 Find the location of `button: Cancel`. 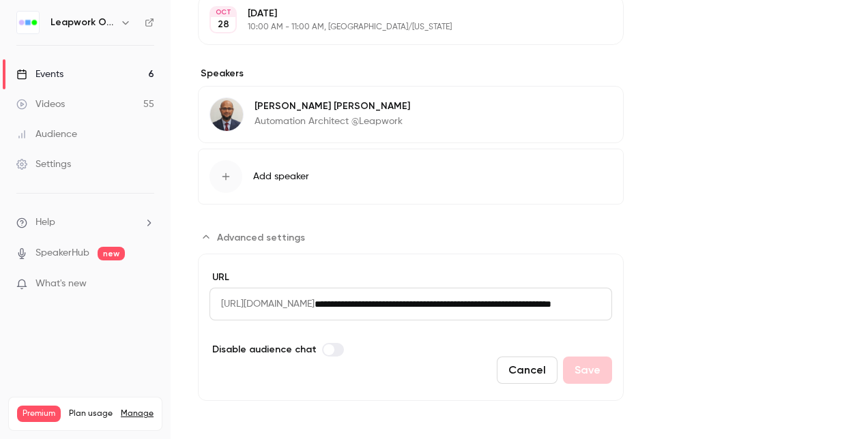

button: Cancel is located at coordinates (527, 370).